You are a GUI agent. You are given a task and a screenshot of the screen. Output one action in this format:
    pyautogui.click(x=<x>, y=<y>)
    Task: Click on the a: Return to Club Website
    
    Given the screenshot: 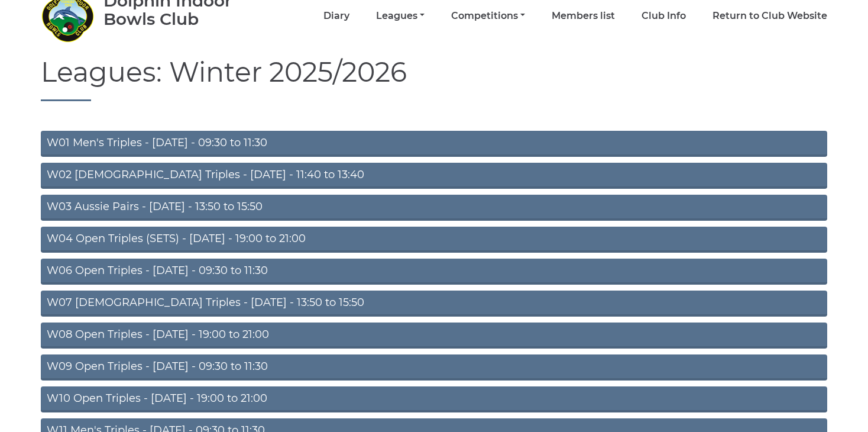 What is the action you would take?
    pyautogui.click(x=770, y=16)
    